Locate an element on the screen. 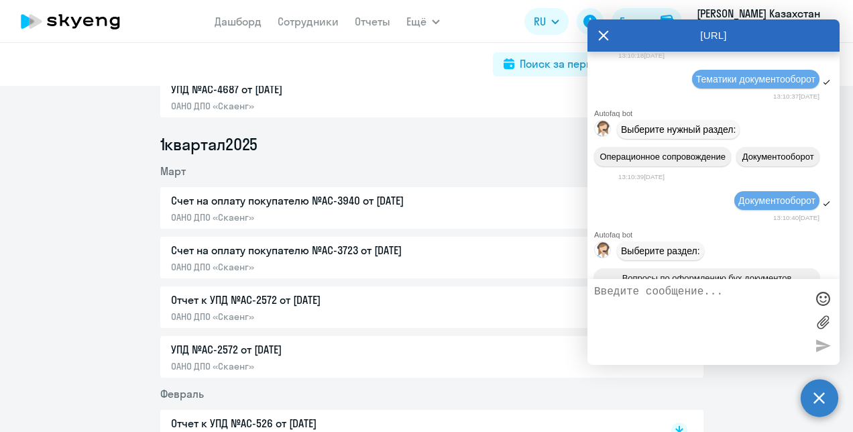 The width and height of the screenshot is (853, 432). button: Ещё is located at coordinates (423, 21).